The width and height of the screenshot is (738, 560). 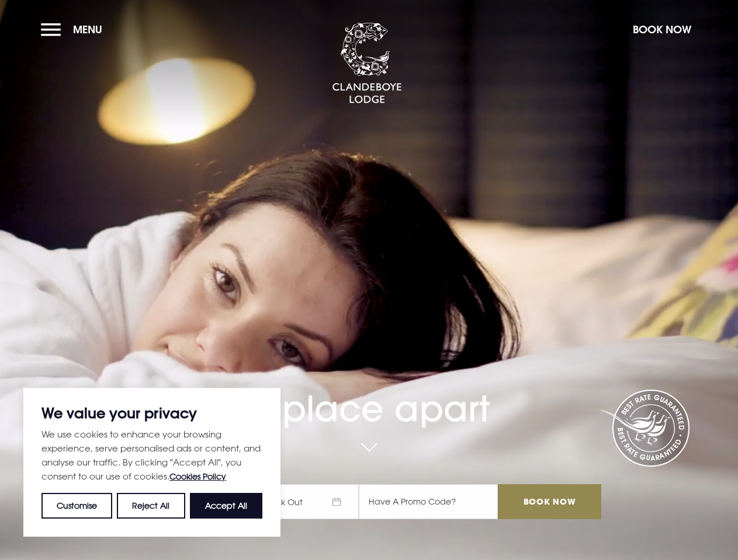 What do you see at coordinates (303, 502) in the screenshot?
I see `span: Check Out` at bounding box center [303, 502].